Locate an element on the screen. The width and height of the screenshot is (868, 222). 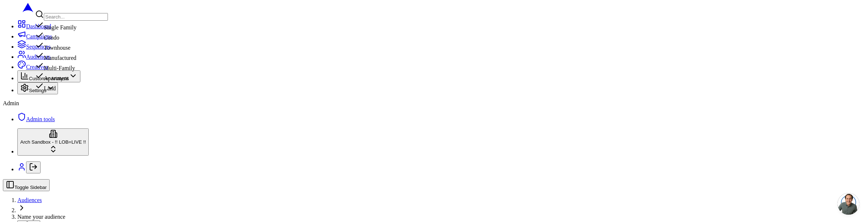
span: Name your audience is located at coordinates (42, 216).